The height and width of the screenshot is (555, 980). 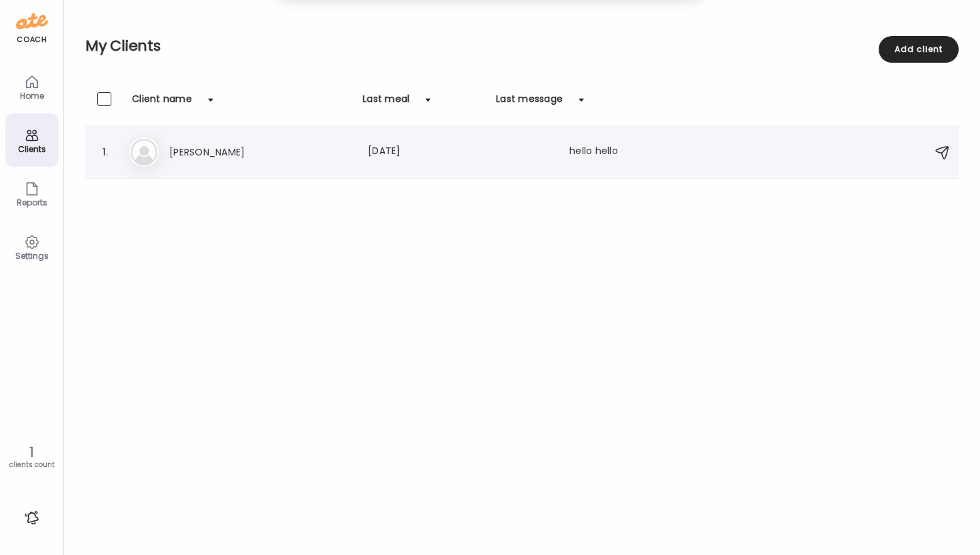 What do you see at coordinates (31, 452) in the screenshot?
I see `div: 1` at bounding box center [31, 452].